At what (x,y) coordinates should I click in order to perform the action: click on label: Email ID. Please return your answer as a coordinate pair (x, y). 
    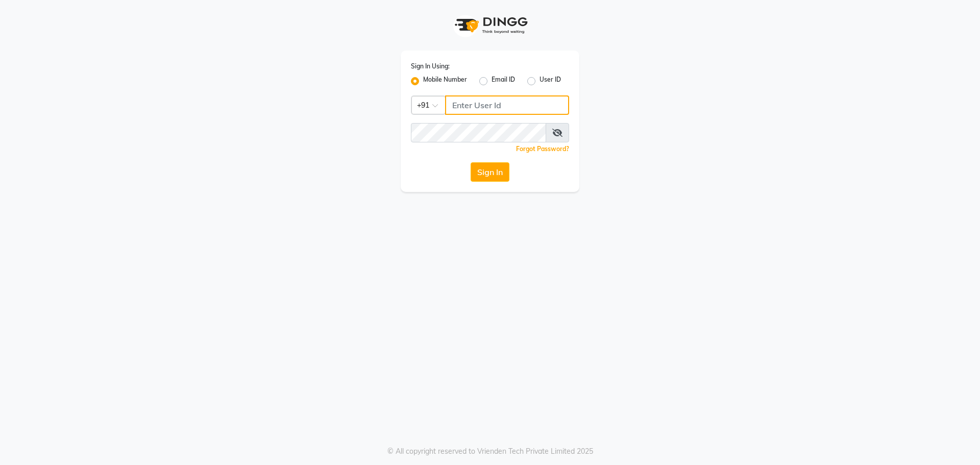
    Looking at the image, I should click on (504, 81).